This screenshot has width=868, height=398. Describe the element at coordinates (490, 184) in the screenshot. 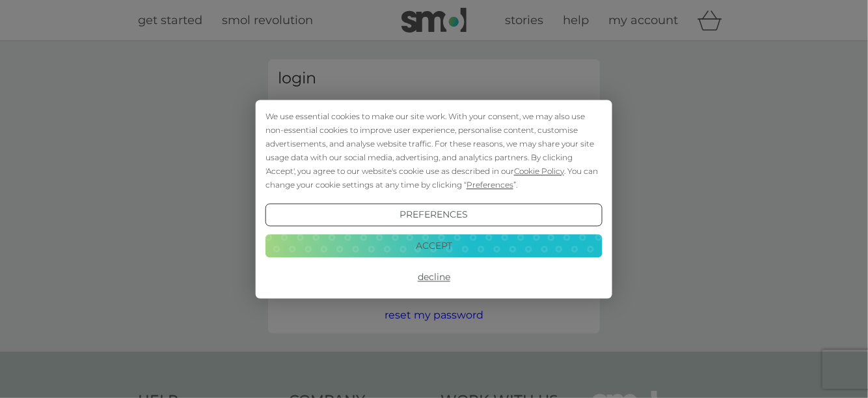

I see `span: Preferences` at that location.